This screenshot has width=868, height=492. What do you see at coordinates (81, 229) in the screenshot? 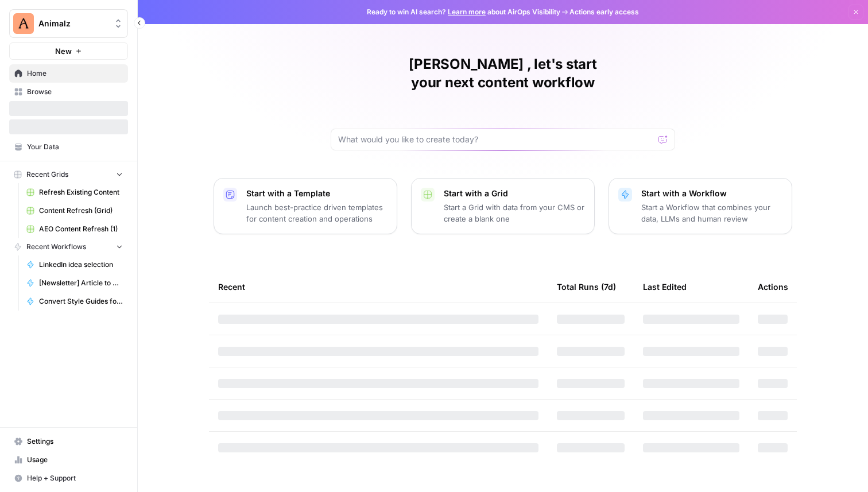
I see `span: AEO Content Refresh (1)` at bounding box center [81, 229].